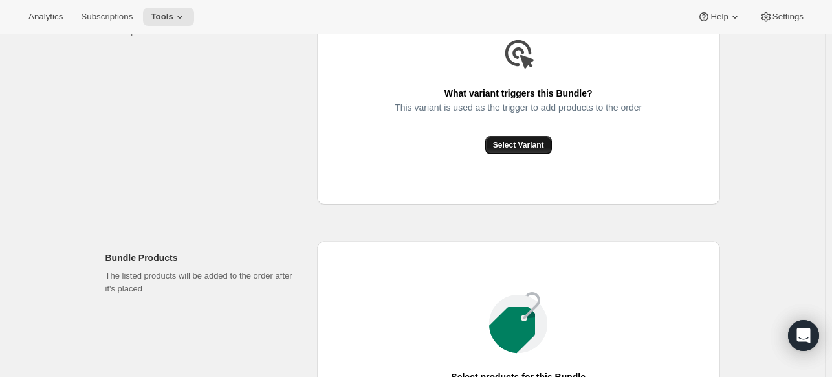 The image size is (832, 377). I want to click on span: Subscriptions, so click(107, 17).